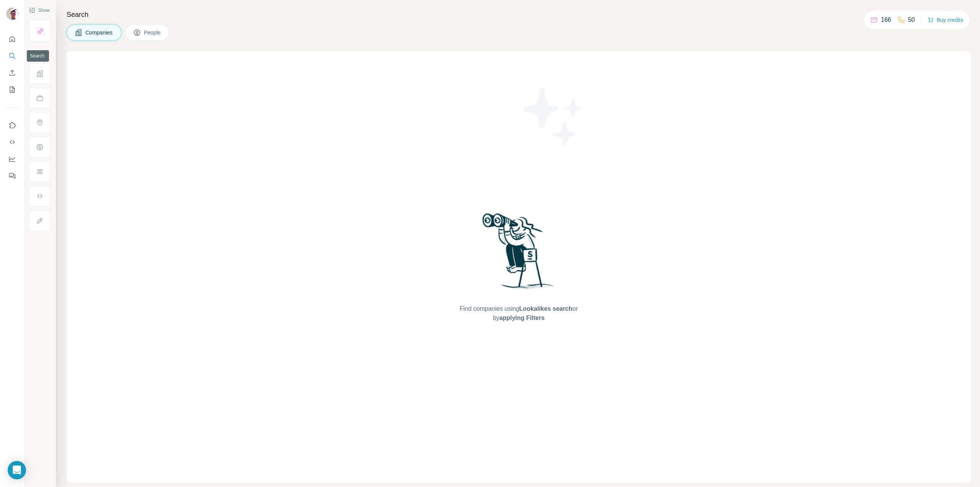  What do you see at coordinates (100, 33) in the screenshot?
I see `span: Companies` at bounding box center [100, 33].